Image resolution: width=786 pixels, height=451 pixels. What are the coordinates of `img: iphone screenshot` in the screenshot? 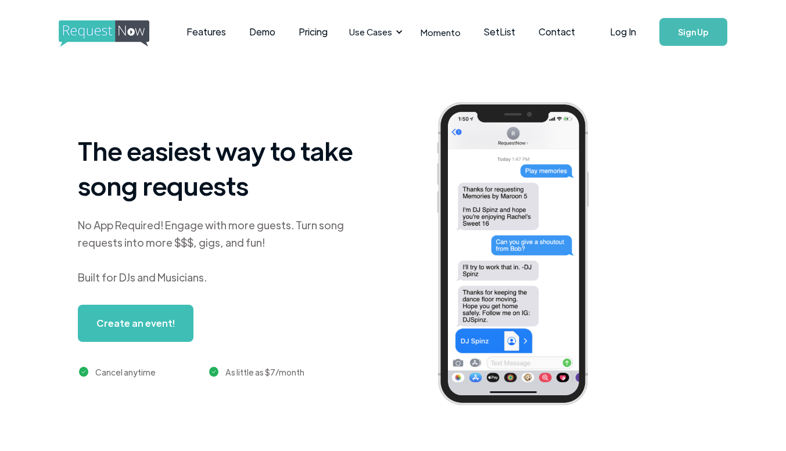 It's located at (521, 255).